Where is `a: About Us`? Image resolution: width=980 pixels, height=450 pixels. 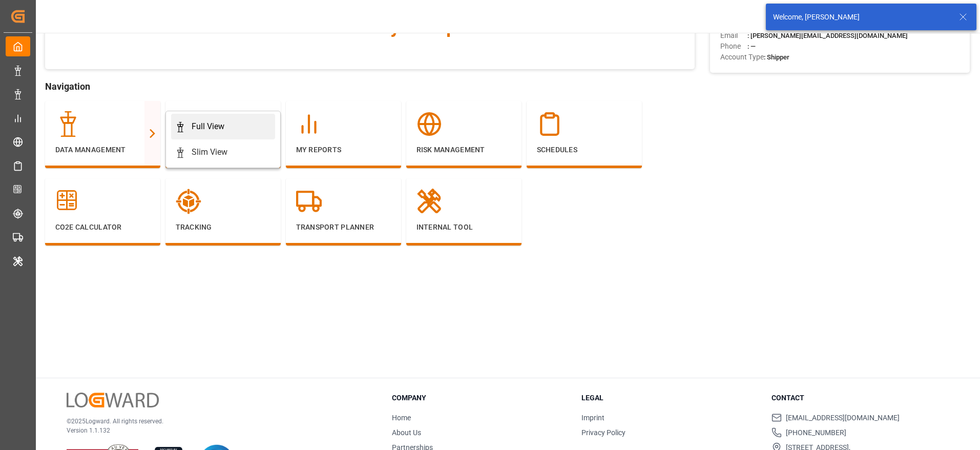
a: About Us is located at coordinates (406, 433).